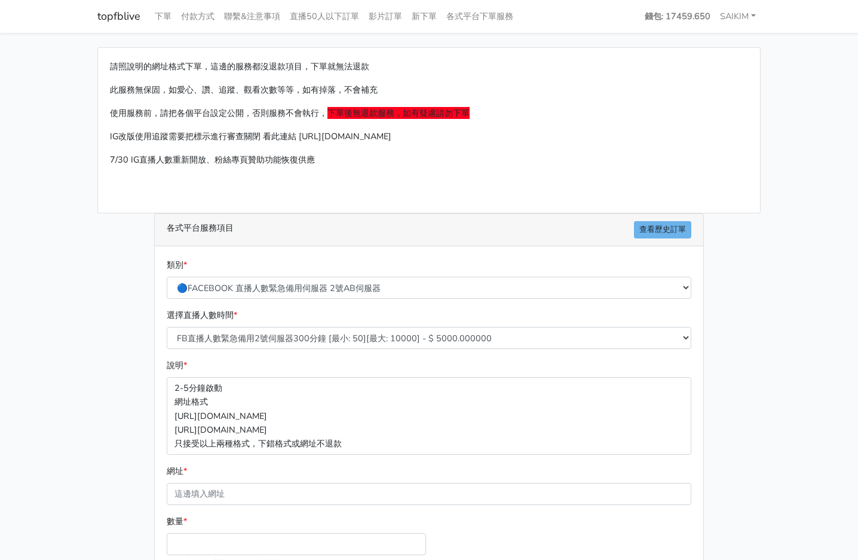 Image resolution: width=858 pixels, height=560 pixels. I want to click on span: 下單後無退款服務，如有疑慮請勿下單, so click(399, 113).